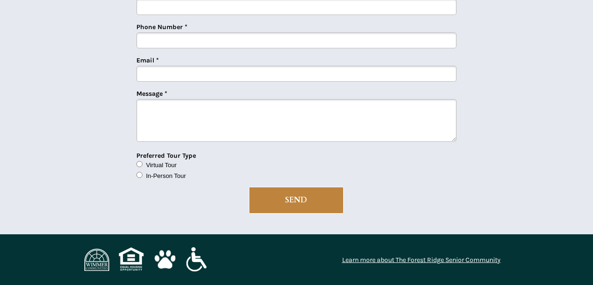 The image size is (593, 285). What do you see at coordinates (166, 155) in the screenshot?
I see `span: Preferred Tour Type` at bounding box center [166, 155].